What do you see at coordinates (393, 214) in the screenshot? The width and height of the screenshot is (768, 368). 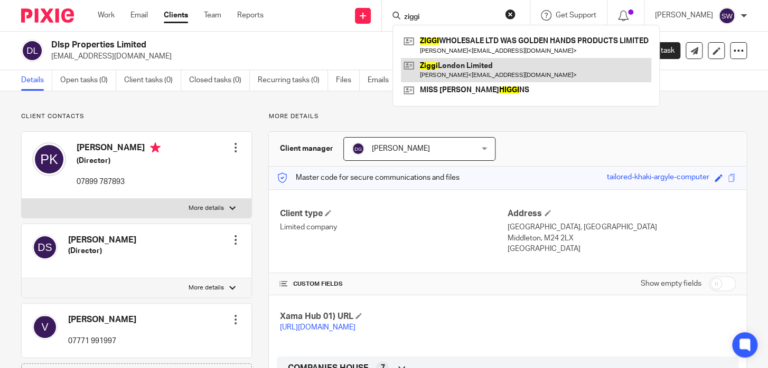 I see `h4: Client type` at bounding box center [393, 214].